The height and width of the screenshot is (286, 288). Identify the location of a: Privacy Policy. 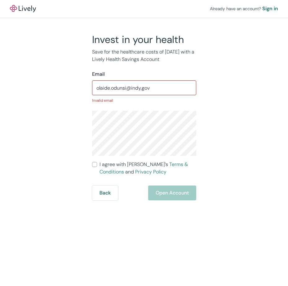
(150, 172).